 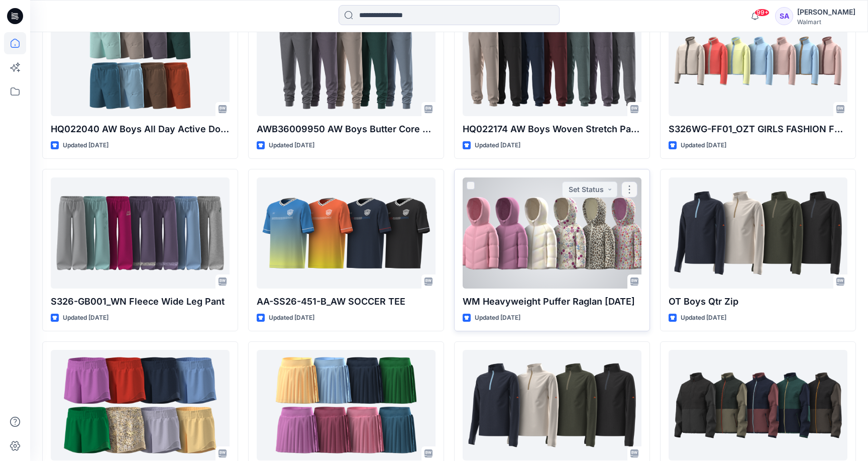 What do you see at coordinates (346, 405) in the screenshot?
I see `a: AW PLEATED SKORT` at bounding box center [346, 405].